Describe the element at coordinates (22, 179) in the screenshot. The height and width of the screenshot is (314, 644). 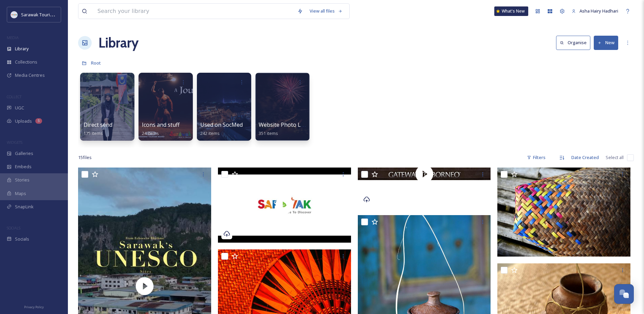
I see `span: Stories` at that location.